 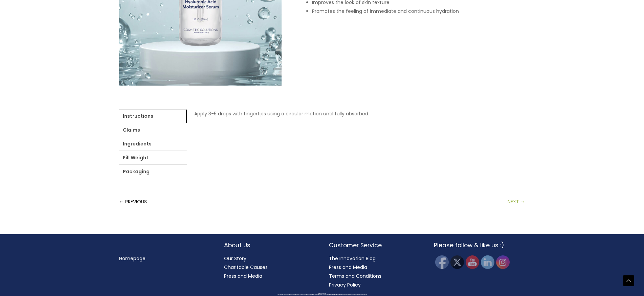 What do you see at coordinates (235, 259) in the screenshot?
I see `a: Our Story` at bounding box center [235, 259].